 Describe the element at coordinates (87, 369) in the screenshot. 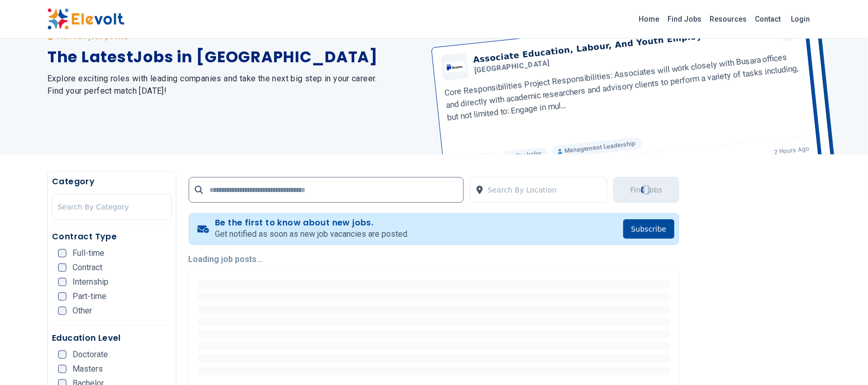

I see `span: Masters` at that location.